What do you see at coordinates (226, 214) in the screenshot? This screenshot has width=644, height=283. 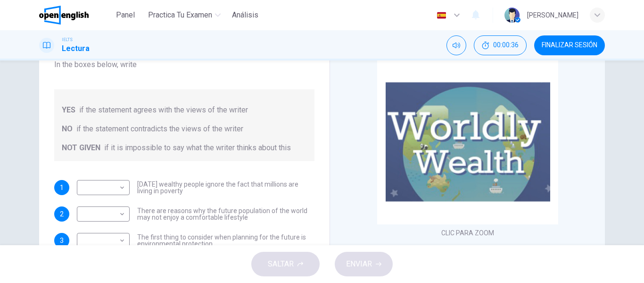 I see `span: There are reasons why the future population of the world may not enjoy a comfortable lifestyle` at bounding box center [226, 214].